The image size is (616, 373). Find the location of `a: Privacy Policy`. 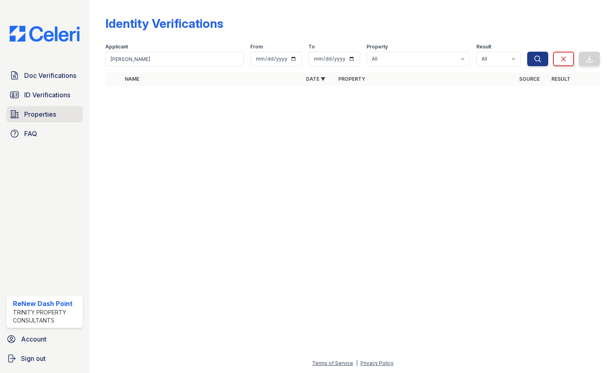

a: Privacy Policy is located at coordinates (377, 363).